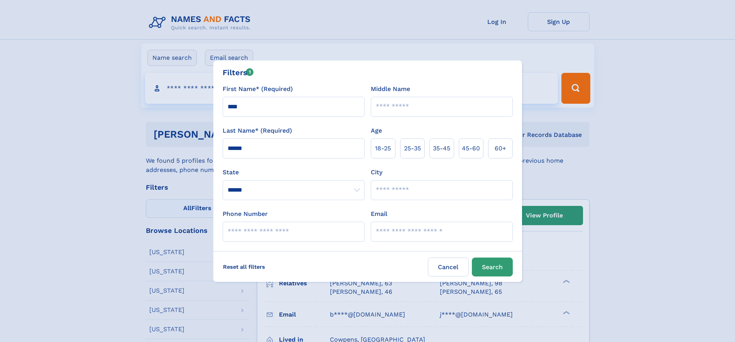  I want to click on label: Email, so click(379, 214).